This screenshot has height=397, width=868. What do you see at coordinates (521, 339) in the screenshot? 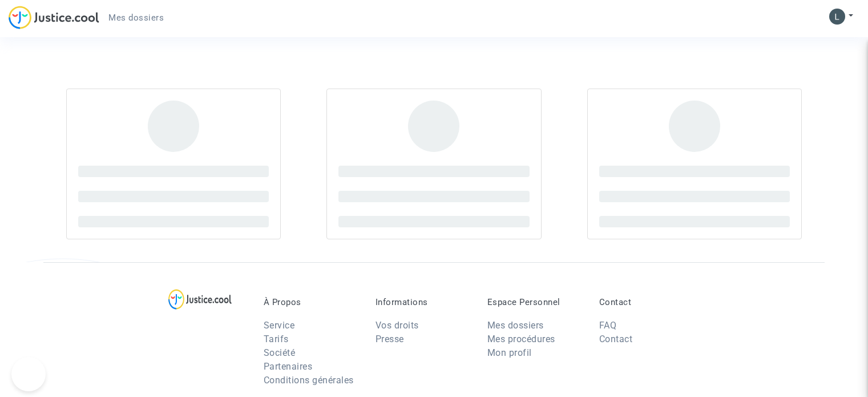
I see `a: Mes procédures` at bounding box center [521, 339].